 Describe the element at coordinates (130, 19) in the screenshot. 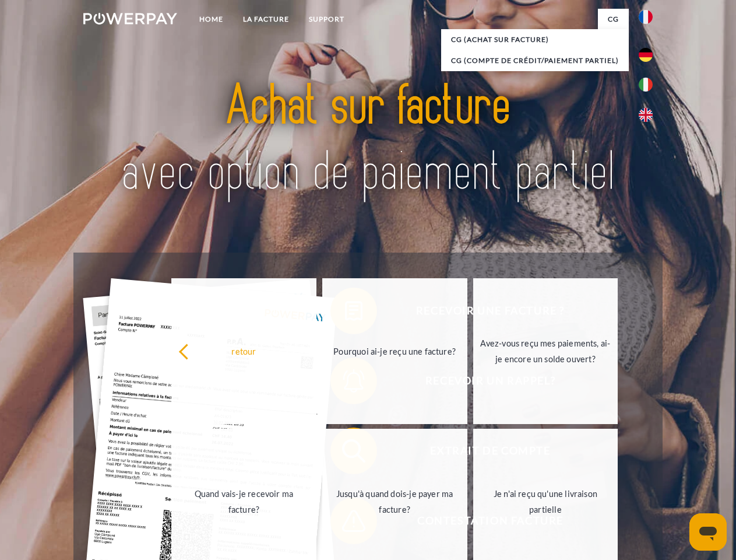

I see `img: logo-powerpay-white.svg` at that location.